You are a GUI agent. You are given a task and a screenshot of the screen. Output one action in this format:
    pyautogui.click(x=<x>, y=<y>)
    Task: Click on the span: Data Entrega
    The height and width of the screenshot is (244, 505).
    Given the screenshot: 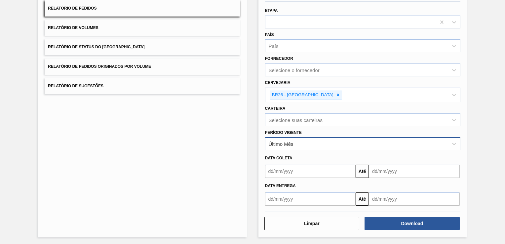 What is the action you would take?
    pyautogui.click(x=280, y=186)
    